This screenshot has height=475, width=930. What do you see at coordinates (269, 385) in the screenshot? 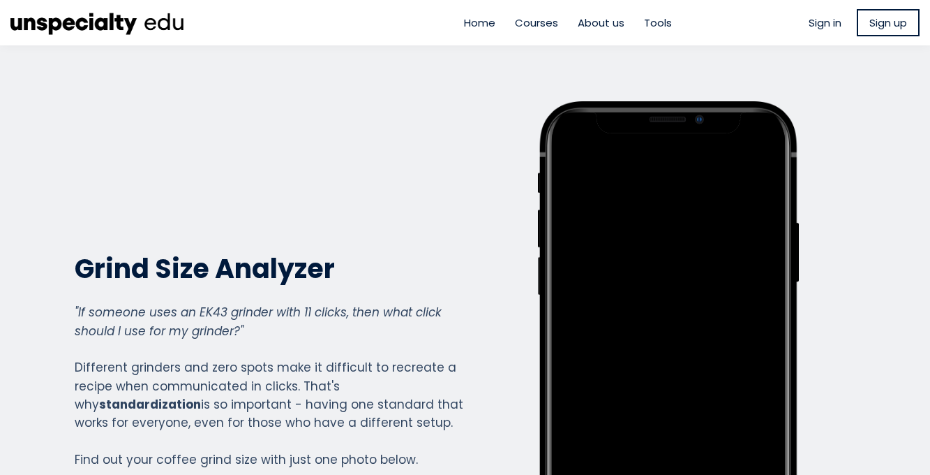
I see `div: Different grinders and zero spots make it difficult to recreate a recipe when communicated in cli...` at bounding box center [269, 385].